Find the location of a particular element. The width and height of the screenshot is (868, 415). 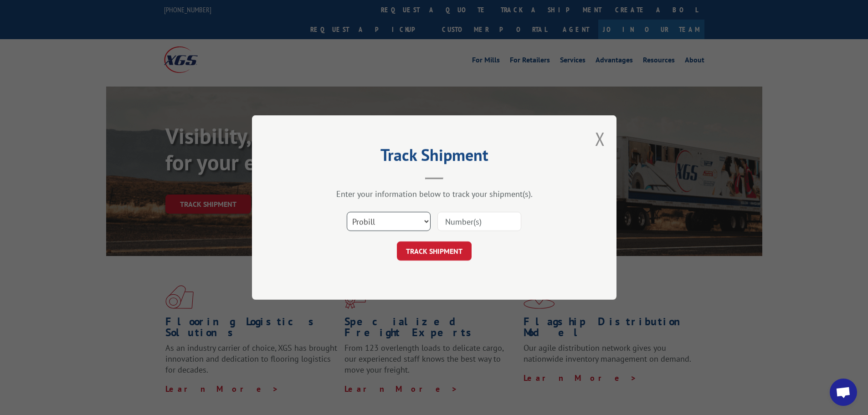

div: Enter your information below to track your shipment(s). is located at coordinates (435, 193).